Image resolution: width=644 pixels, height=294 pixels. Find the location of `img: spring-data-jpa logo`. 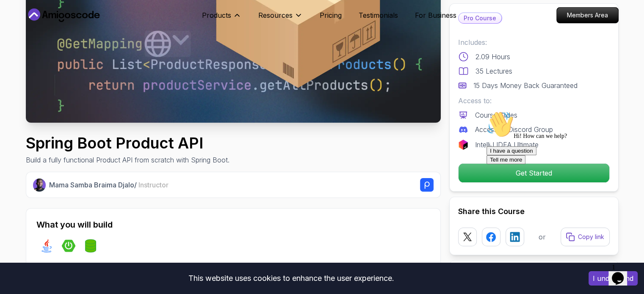

img: spring-data-jpa logo is located at coordinates (91, 246).